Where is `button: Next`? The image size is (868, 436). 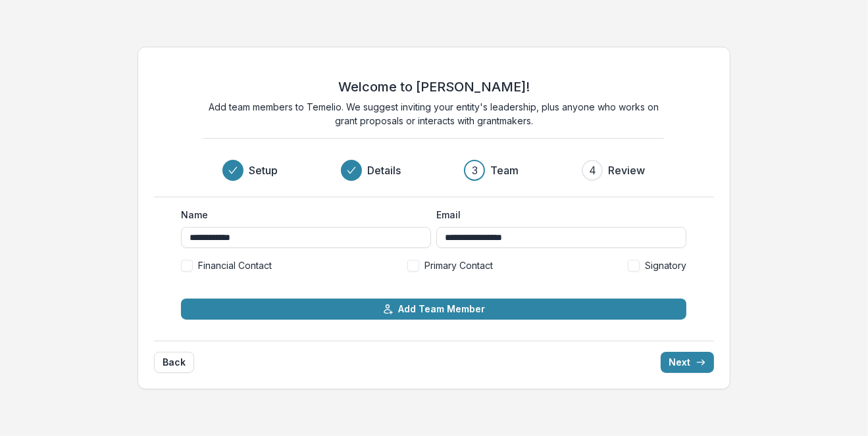 button: Next is located at coordinates (687, 362).